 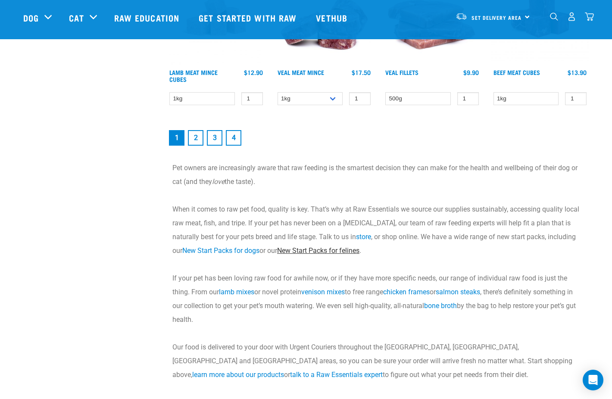 I want to click on a: Goto page 2, so click(x=196, y=138).